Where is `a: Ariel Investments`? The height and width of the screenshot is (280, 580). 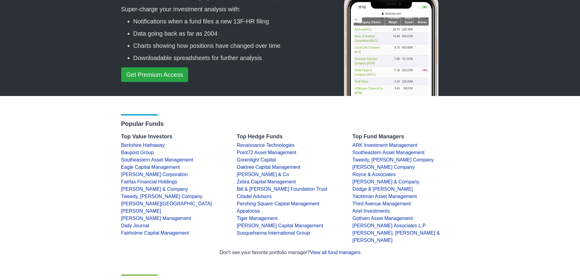 a: Ariel Investments is located at coordinates (371, 211).